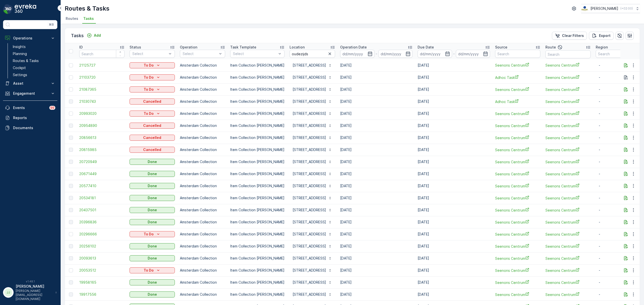 Image resolution: width=644 pixels, height=305 pixels. I want to click on a: 20954890, so click(102, 126).